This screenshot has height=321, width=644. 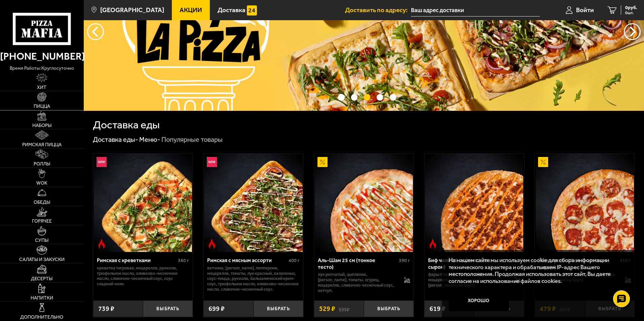 What do you see at coordinates (327, 309) in the screenshot?
I see `span: 529 ₽` at bounding box center [327, 309].